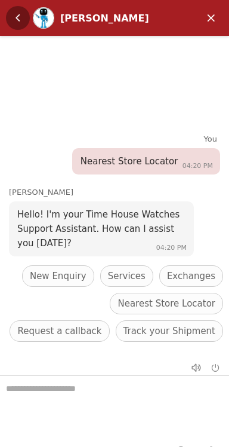 This screenshot has width=229, height=447. Describe the element at coordinates (216, 367) in the screenshot. I see `em: End chat` at that location.